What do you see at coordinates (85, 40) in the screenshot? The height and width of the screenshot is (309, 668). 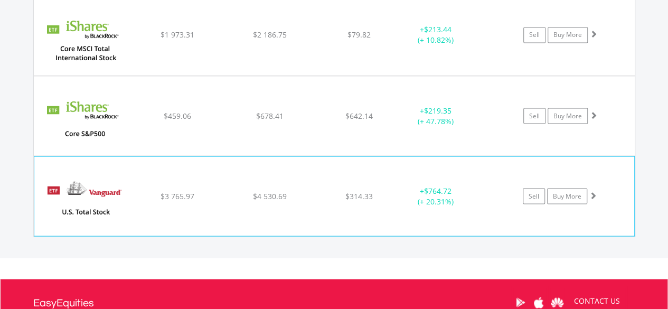 I see `img: EQU.US.IXUS.png` at bounding box center [85, 40].